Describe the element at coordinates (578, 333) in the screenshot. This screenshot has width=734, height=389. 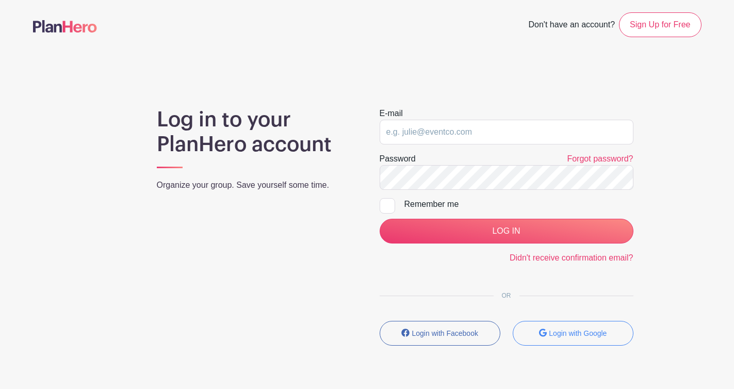
I see `small: Login with Google` at that location.